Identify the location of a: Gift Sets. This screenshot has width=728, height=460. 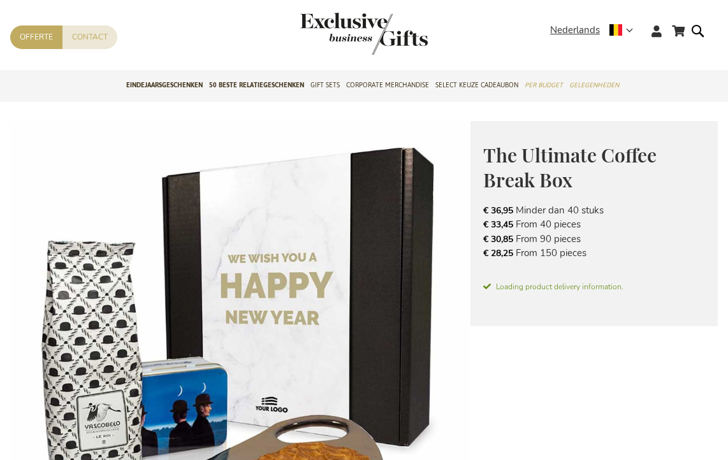
(325, 86).